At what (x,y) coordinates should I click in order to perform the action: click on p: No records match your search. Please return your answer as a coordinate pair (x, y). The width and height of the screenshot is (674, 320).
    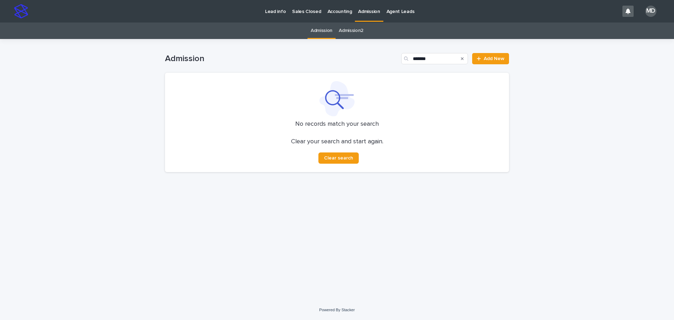
    Looking at the image, I should click on (337, 124).